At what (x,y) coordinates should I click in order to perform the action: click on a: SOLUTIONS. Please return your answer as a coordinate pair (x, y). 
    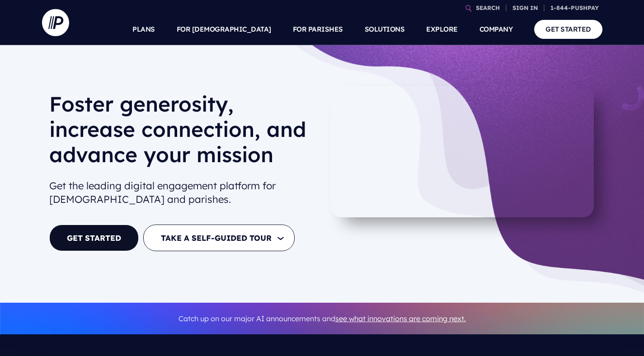
    Looking at the image, I should click on (385, 30).